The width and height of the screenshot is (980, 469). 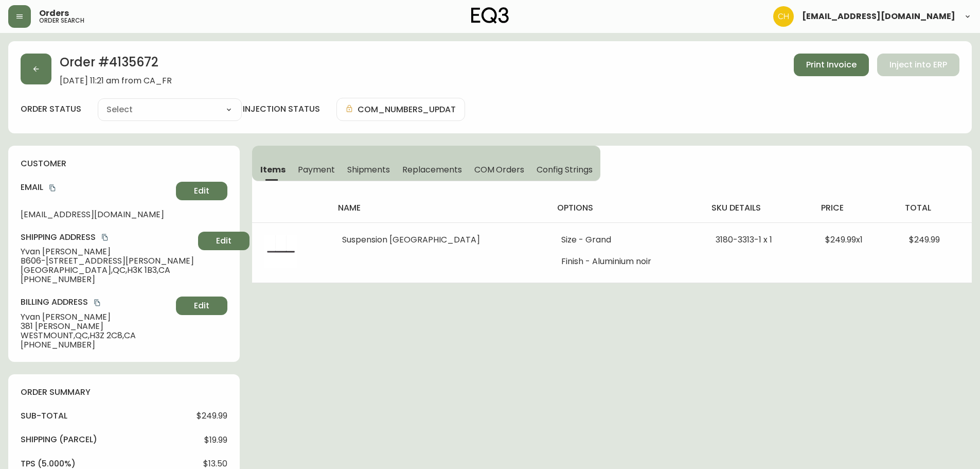 I want to click on button: Print Invoice, so click(x=831, y=65).